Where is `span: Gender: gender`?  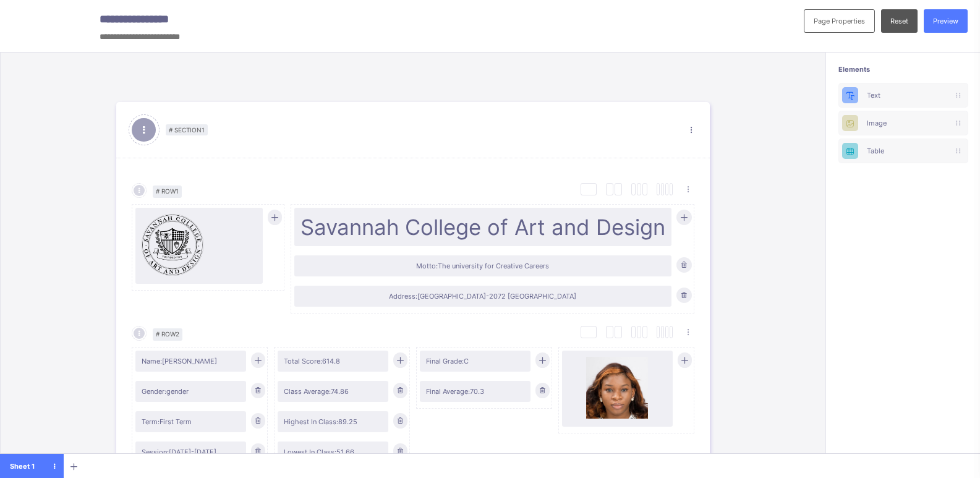
span: Gender: gender is located at coordinates (191, 392).